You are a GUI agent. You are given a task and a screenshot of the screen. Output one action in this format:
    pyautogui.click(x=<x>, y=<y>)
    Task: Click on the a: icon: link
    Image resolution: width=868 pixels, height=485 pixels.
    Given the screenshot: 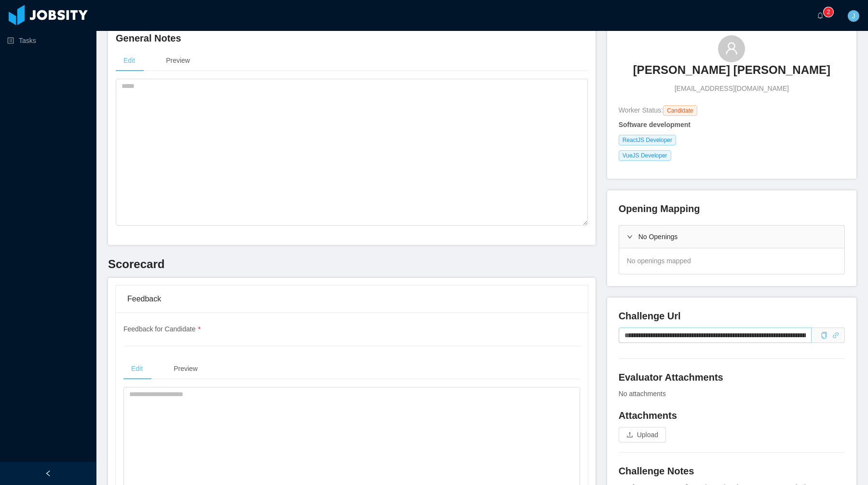 What is the action you would take?
    pyautogui.click(x=836, y=335)
    